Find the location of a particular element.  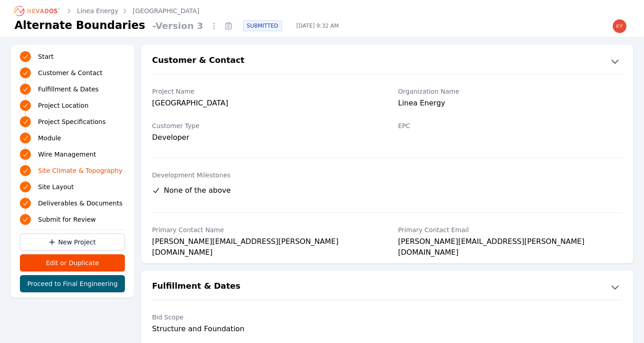

span: None of the above is located at coordinates (197, 190).